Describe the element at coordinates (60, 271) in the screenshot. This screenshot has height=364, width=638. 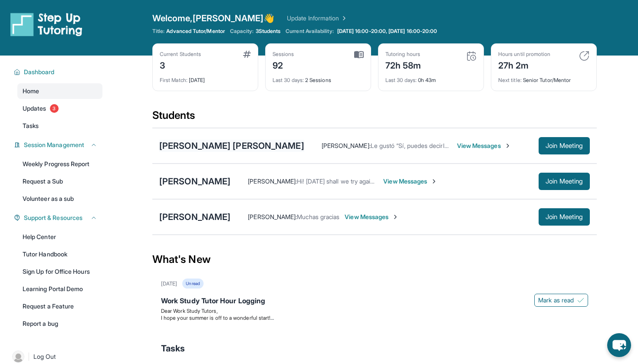
I see `a: Sign Up for Office Hours` at that location.